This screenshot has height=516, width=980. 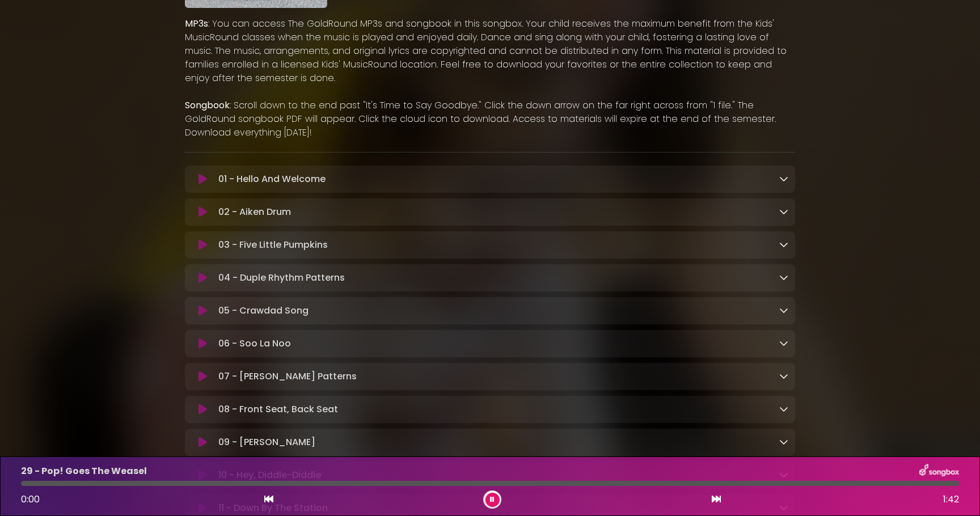 What do you see at coordinates (30, 499) in the screenshot?
I see `span: 0:00` at bounding box center [30, 499].